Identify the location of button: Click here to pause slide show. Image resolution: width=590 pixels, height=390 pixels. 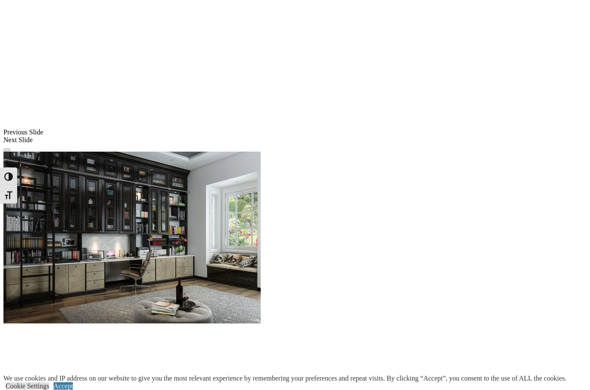
(7, 150).